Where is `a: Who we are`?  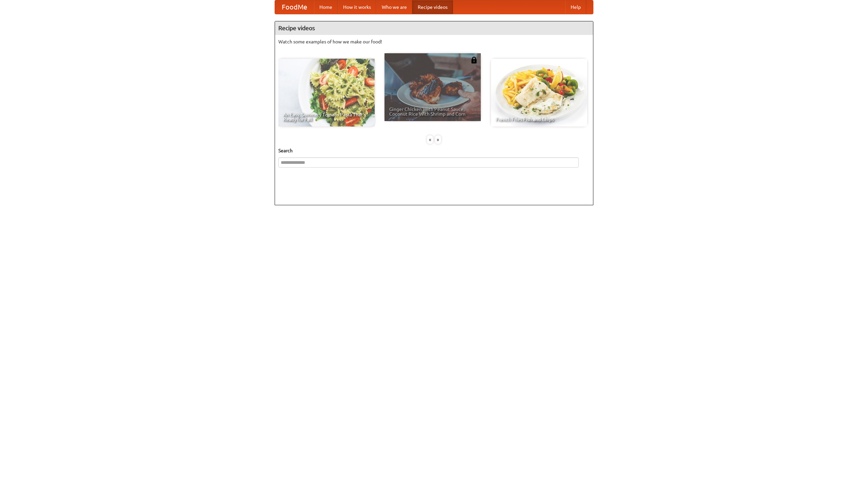 a: Who we are is located at coordinates (395, 7).